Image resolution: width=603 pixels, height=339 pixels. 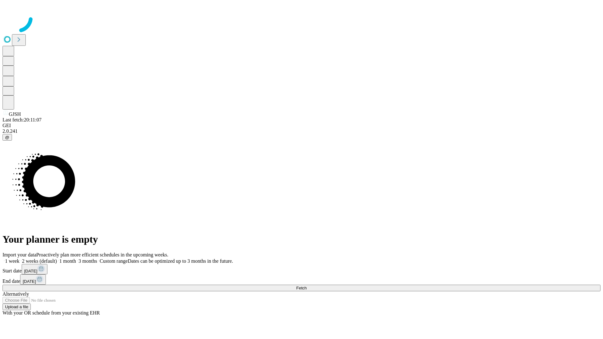 I want to click on div: End date, so click(x=301, y=280).